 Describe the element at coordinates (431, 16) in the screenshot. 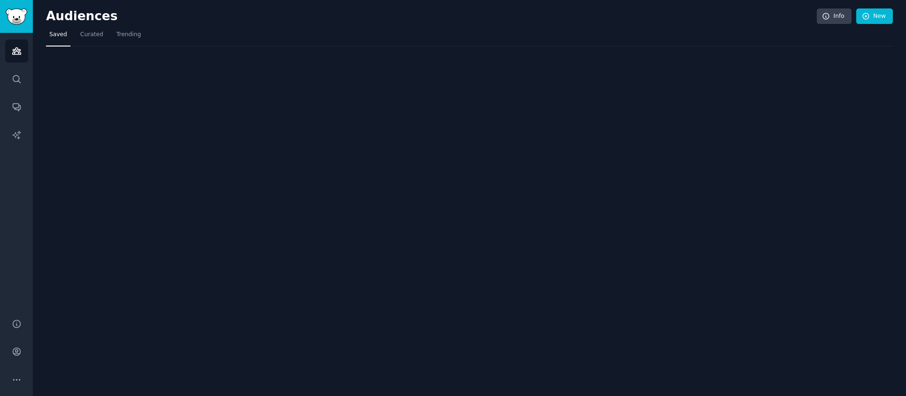

I see `h2: Audiences` at that location.